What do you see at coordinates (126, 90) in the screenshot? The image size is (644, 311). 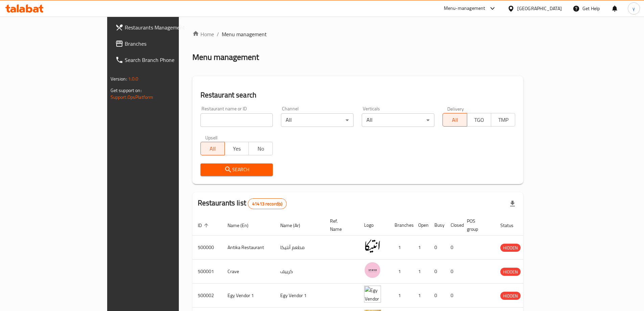 I see `span: Get support on:` at bounding box center [126, 90].